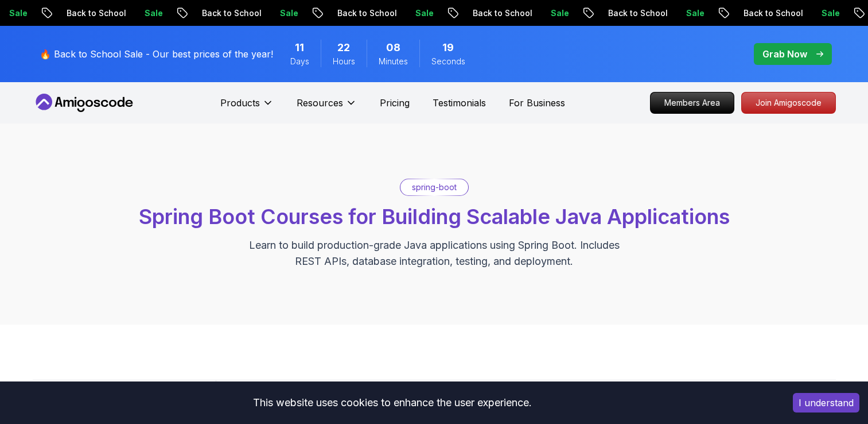 This screenshot has height=424, width=868. I want to click on a: Pricing, so click(395, 103).